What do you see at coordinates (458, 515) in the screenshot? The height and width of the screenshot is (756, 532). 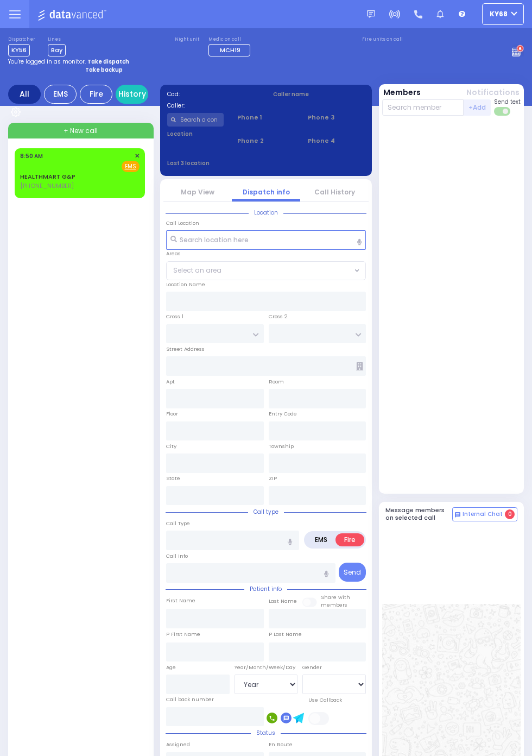 I see `img: comment-alt.png` at bounding box center [458, 515].